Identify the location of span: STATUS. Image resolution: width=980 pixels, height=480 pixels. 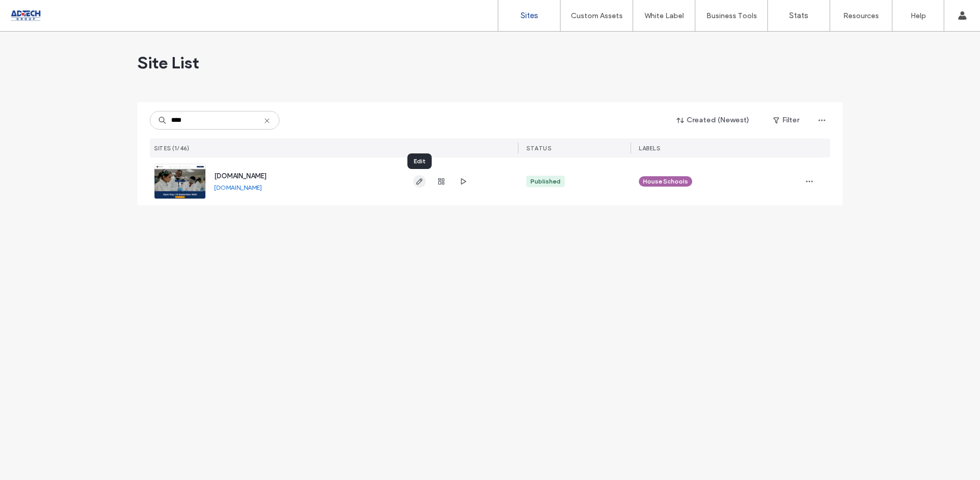
(539, 148).